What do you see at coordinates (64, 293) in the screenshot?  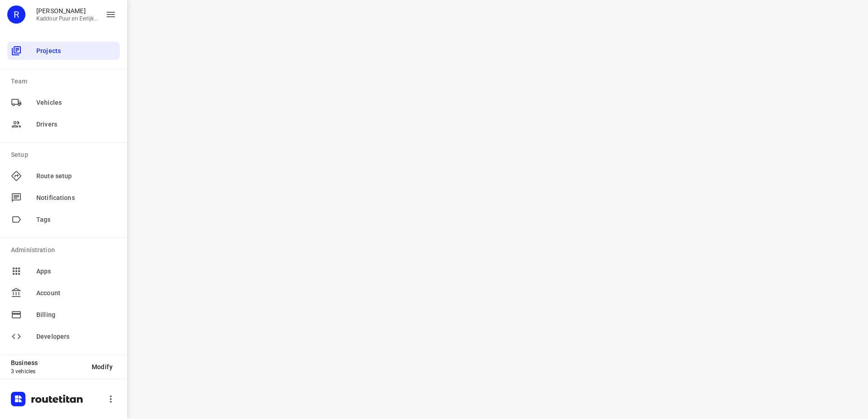 I see `div: Account` at bounding box center [64, 293].